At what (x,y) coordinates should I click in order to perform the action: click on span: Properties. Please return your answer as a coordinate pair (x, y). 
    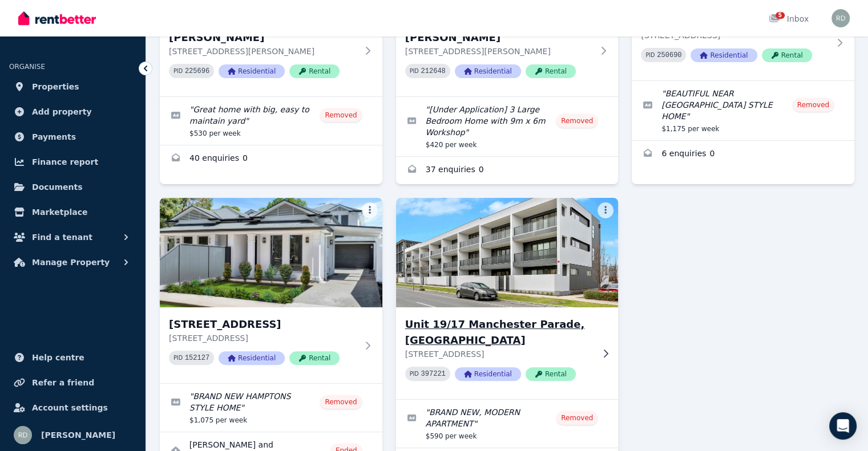
    Looking at the image, I should click on (55, 87).